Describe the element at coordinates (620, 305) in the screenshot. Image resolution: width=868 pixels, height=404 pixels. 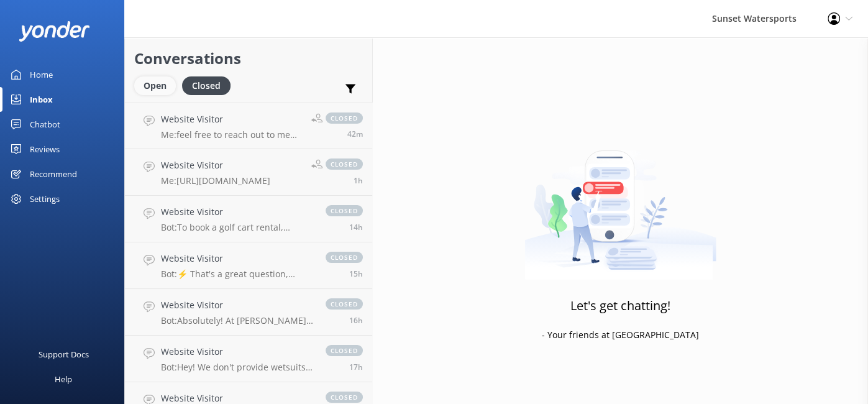
I see `h3: Let's get chatting!` at that location.